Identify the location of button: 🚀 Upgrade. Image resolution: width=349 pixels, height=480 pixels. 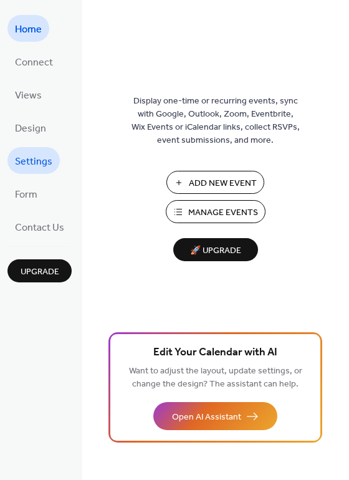
(216, 249).